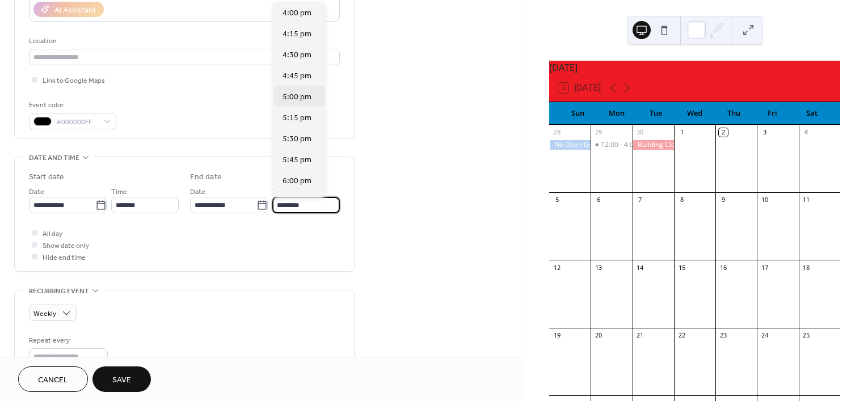 Image resolution: width=868 pixels, height=401 pixels. Describe the element at coordinates (639, 267) in the screenshot. I see `div: 14` at that location.